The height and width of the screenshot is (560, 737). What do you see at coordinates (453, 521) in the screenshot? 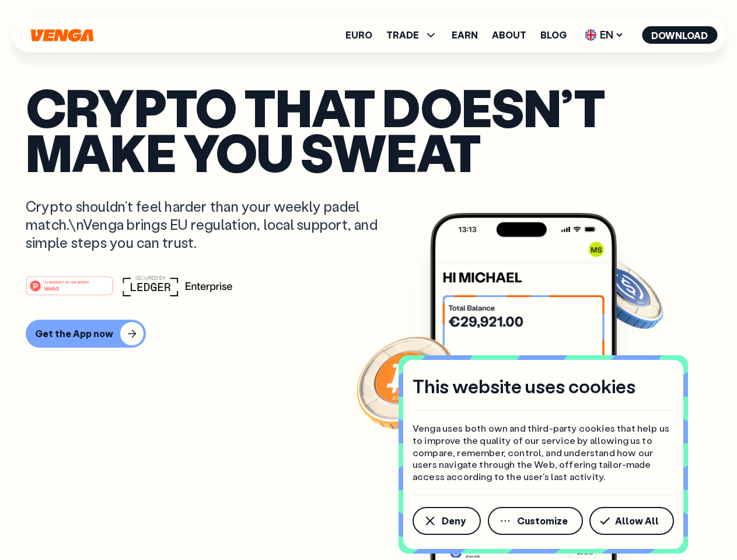
I see `span: Deny` at bounding box center [453, 521].